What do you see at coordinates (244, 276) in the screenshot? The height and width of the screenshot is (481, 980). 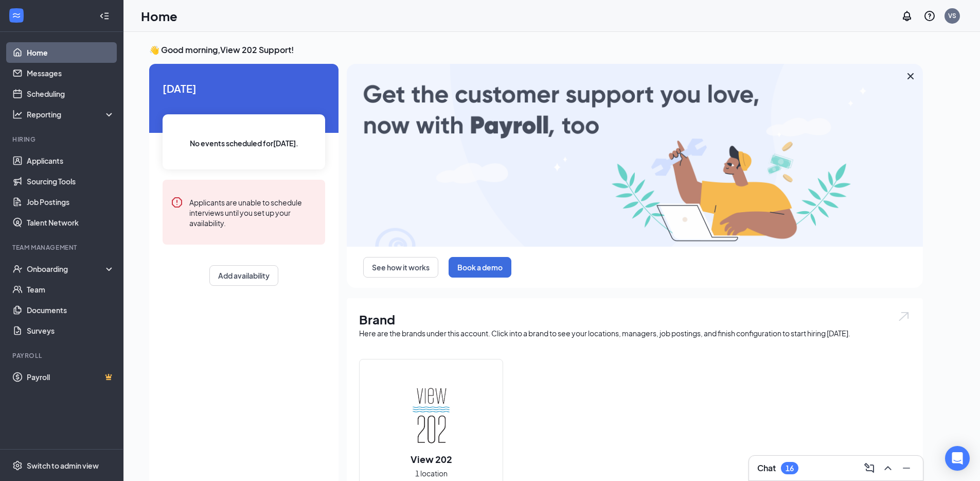 I see `button: Add availability` at bounding box center [244, 276].